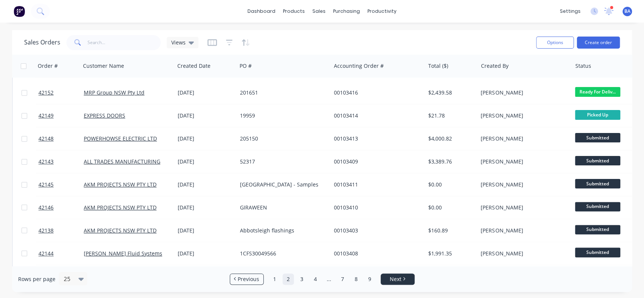 The width and height of the screenshot is (644, 298). Describe the element at coordinates (46, 231) in the screenshot. I see `span: 42138` at that location.